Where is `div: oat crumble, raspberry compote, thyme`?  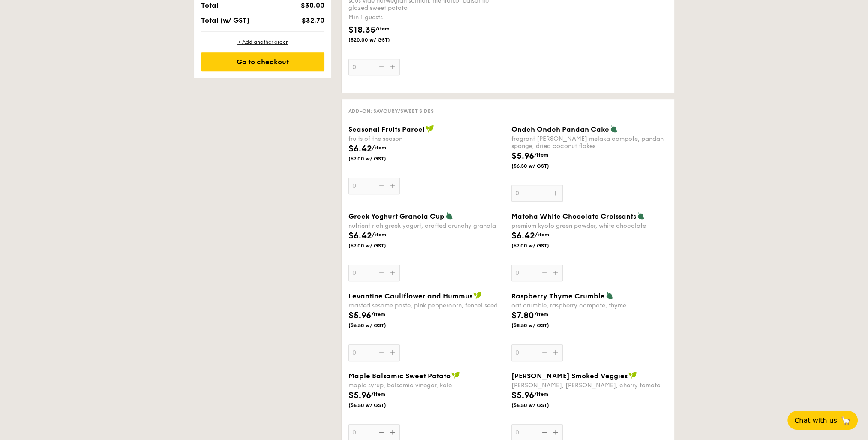 div: oat crumble, raspberry compote, thyme is located at coordinates (589, 305).